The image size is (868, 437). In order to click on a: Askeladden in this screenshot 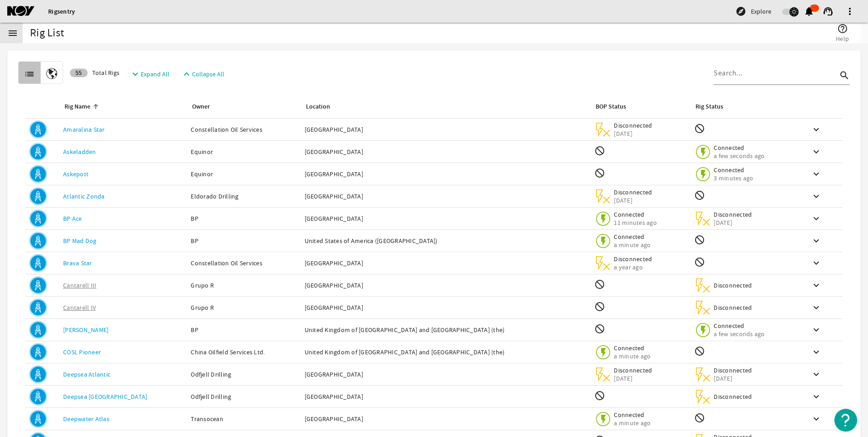, I will do `click(80, 152)`.